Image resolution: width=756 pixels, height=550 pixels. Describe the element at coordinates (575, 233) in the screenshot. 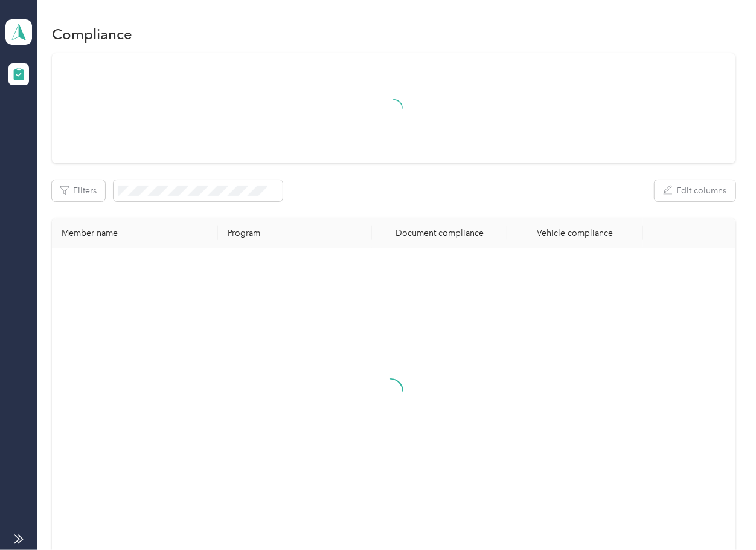

I see `div: Vehicle compliance` at that location.